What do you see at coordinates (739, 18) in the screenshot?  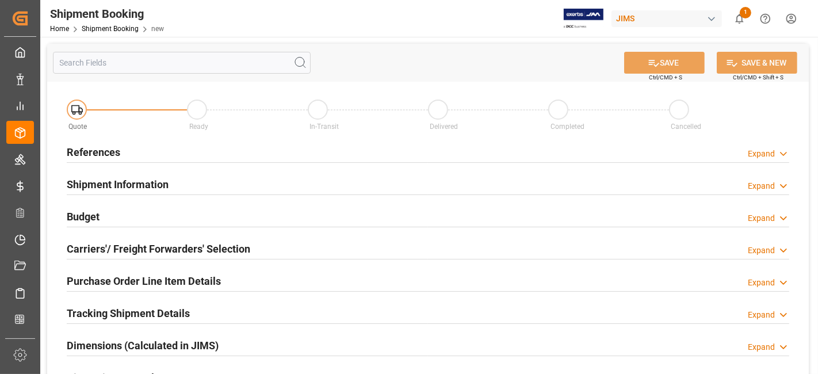 I see `button: show 1 new notifications` at bounding box center [739, 18].